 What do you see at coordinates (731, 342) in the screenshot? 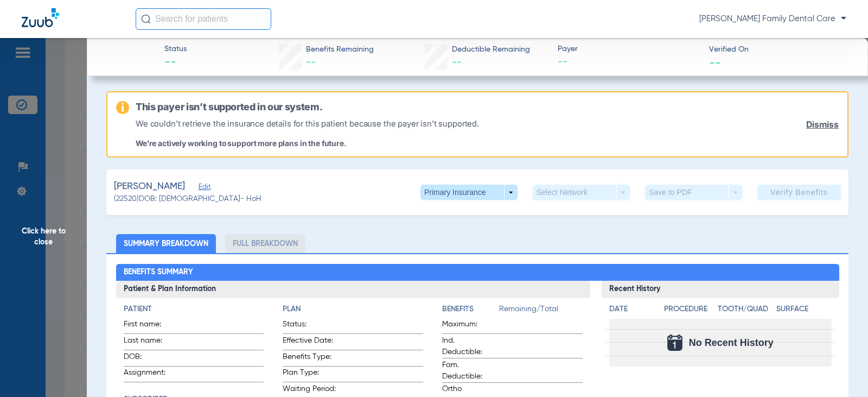
I see `span: No Recent History` at bounding box center [731, 342].